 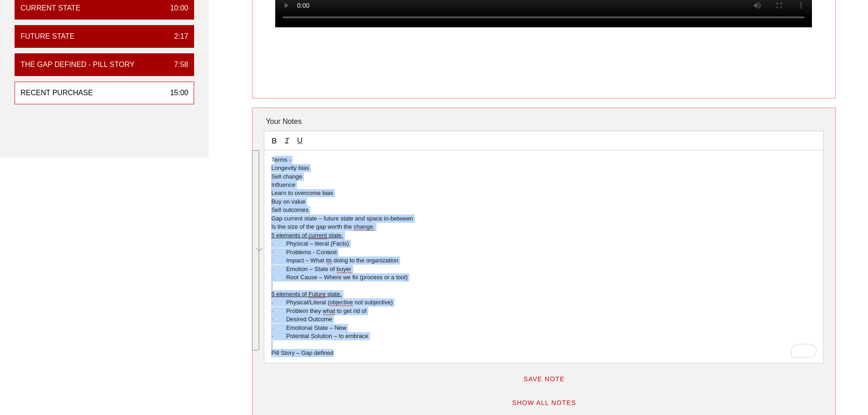 I want to click on div: Recent Purchase, so click(x=57, y=93).